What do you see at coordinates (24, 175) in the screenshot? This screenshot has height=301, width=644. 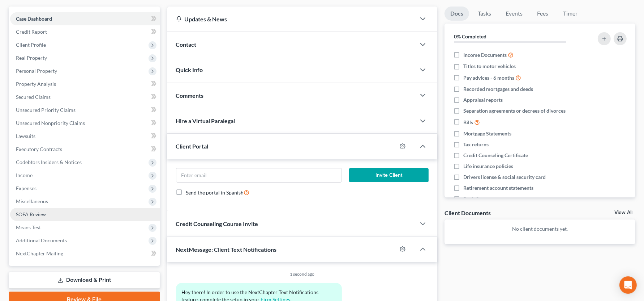 I see `span: Income` at bounding box center [24, 175].